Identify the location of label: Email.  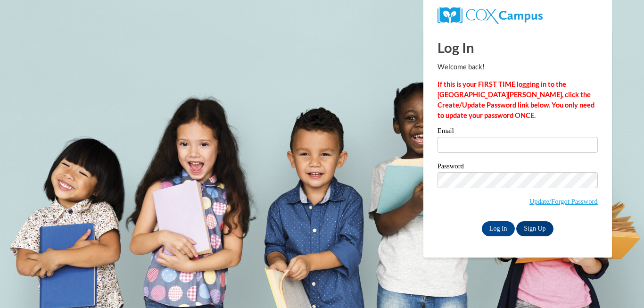
(518, 132).